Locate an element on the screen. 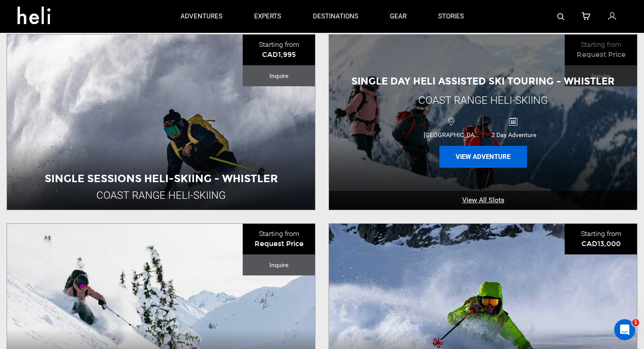 The height and width of the screenshot is (349, 644). p: adventures is located at coordinates (201, 16).